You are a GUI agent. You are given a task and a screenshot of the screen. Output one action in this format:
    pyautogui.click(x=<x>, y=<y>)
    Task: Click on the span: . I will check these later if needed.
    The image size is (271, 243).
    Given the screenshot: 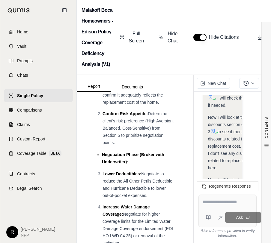 What is the action you would take?
    pyautogui.click(x=234, y=101)
    